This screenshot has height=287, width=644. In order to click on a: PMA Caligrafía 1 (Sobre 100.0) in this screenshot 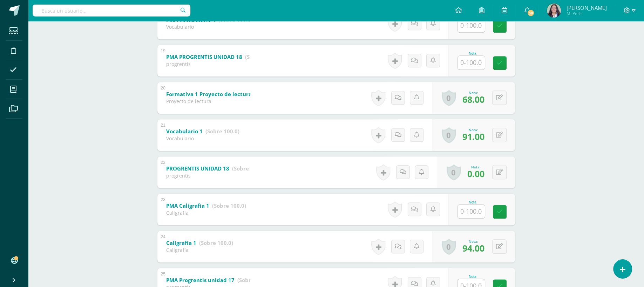, I will do `click(206, 206)`.